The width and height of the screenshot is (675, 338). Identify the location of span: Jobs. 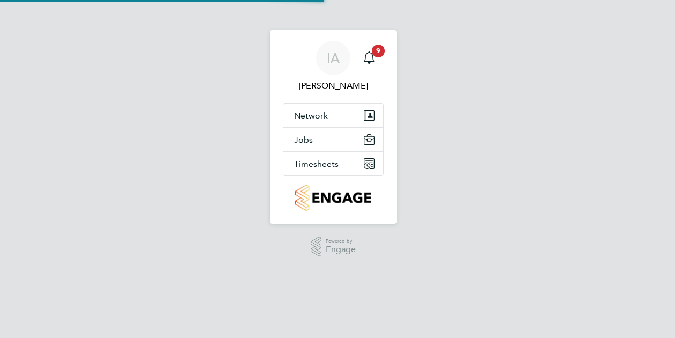
(303, 140).